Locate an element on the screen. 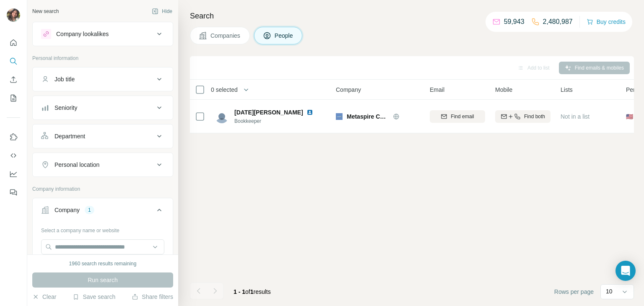 The height and width of the screenshot is (306, 644). span: Companies is located at coordinates (226, 36).